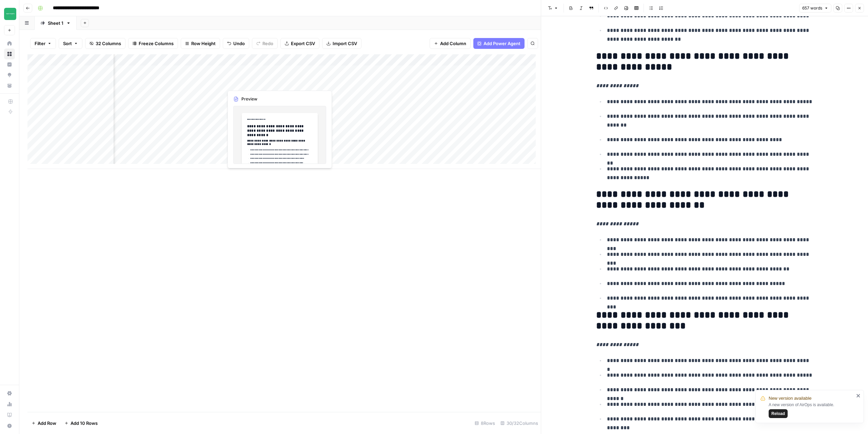  I want to click on span: Redo, so click(268, 44).